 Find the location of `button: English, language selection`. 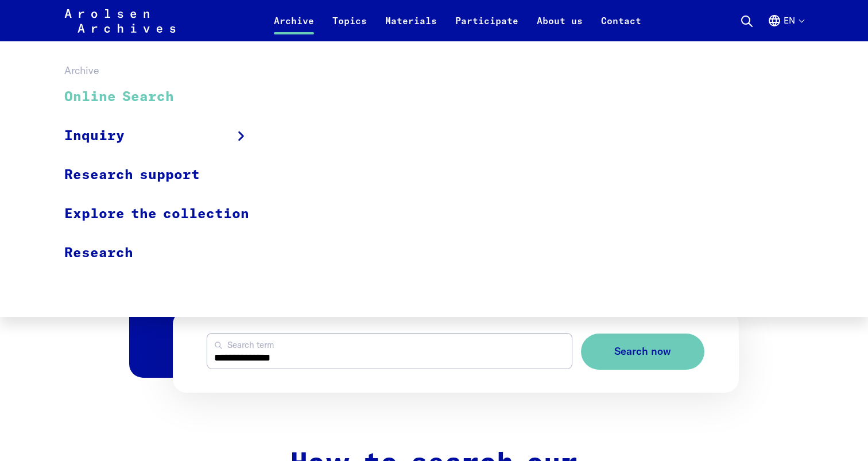

button: English, language selection is located at coordinates (785, 28).